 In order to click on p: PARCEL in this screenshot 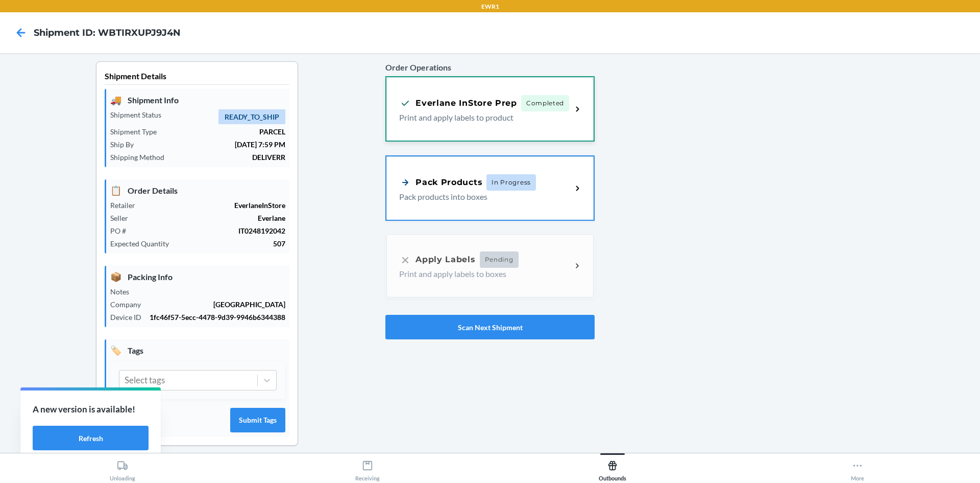, I will do `click(225, 131)`.